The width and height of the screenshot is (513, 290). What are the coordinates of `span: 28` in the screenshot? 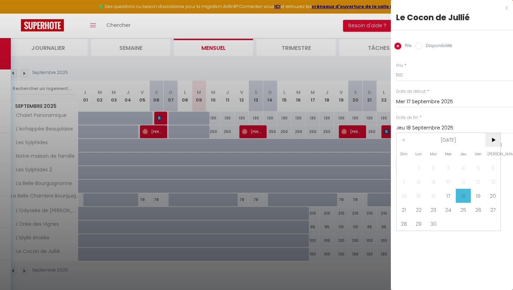 It's located at (403, 224).